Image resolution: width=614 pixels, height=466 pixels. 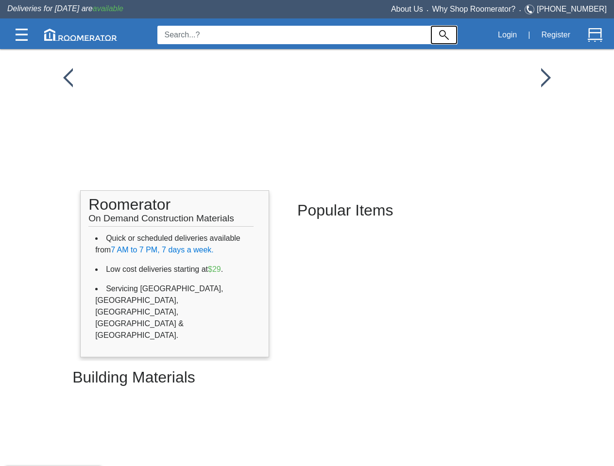 What do you see at coordinates (174, 244) in the screenshot?
I see `li: Quick or scheduled deliveries available from` at bounding box center [174, 244].